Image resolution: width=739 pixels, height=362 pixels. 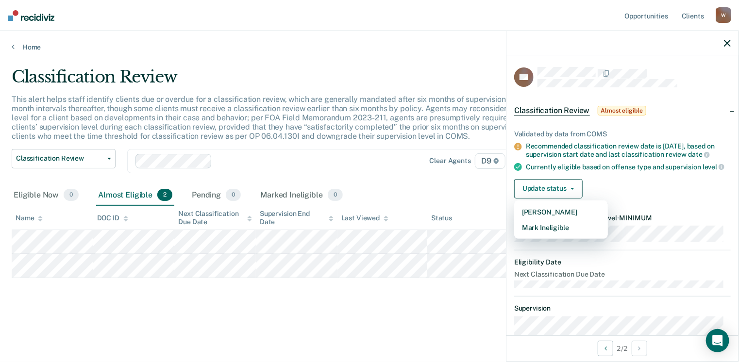 I want to click on div: DOC ID, so click(x=113, y=218).